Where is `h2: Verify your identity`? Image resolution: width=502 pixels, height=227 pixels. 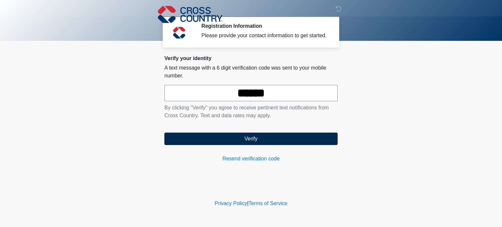
h2: Verify your identity is located at coordinates (251, 58).